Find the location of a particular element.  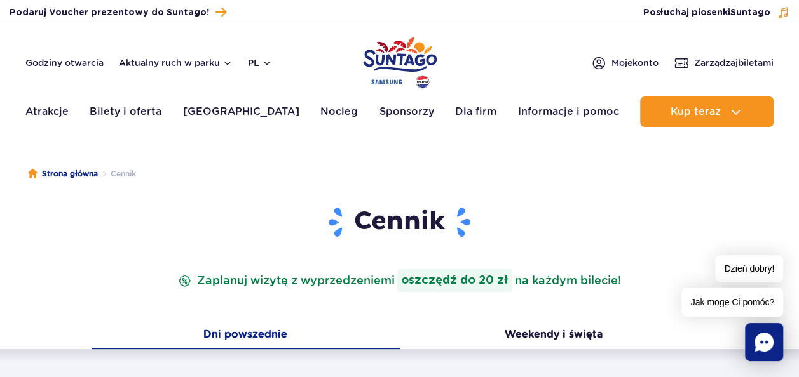

span: Jak mogę Ci pomóc? is located at coordinates (732, 302).